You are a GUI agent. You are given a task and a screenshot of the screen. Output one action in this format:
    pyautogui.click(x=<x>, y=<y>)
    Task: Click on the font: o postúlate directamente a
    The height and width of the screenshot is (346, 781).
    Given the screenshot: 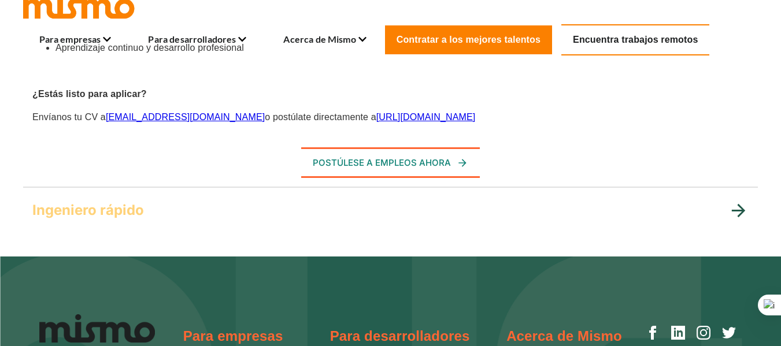 What is the action you would take?
    pyautogui.click(x=320, y=117)
    